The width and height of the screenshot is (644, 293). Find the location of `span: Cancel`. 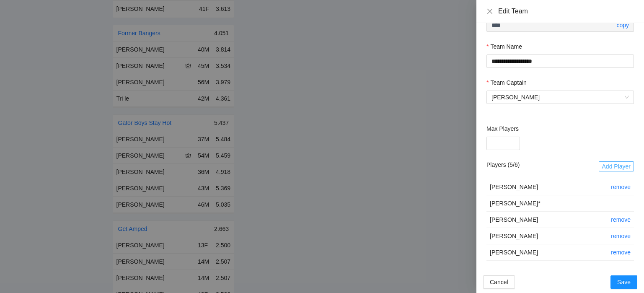

span: Cancel is located at coordinates (499, 282).